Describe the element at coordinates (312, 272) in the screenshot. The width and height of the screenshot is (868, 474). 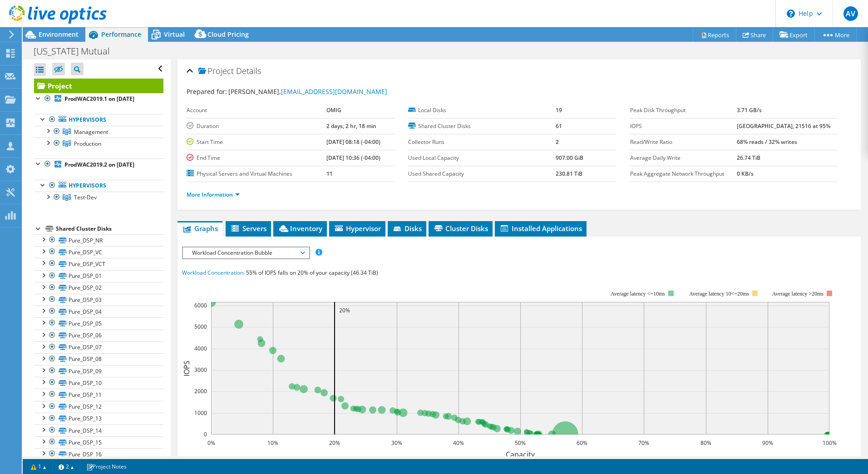
I see `span: 55% of IOPS falls on 20% of your capacity (46.34 TiB)` at that location.